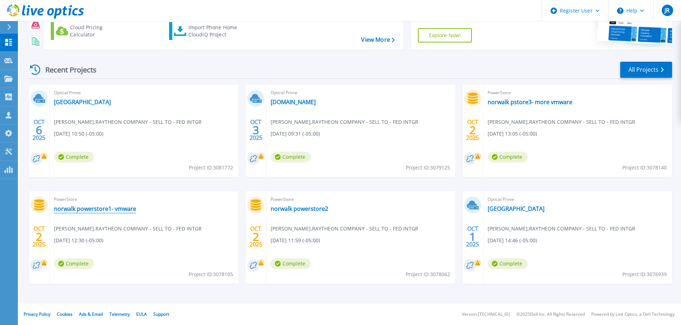  I want to click on a: EULA, so click(141, 314).